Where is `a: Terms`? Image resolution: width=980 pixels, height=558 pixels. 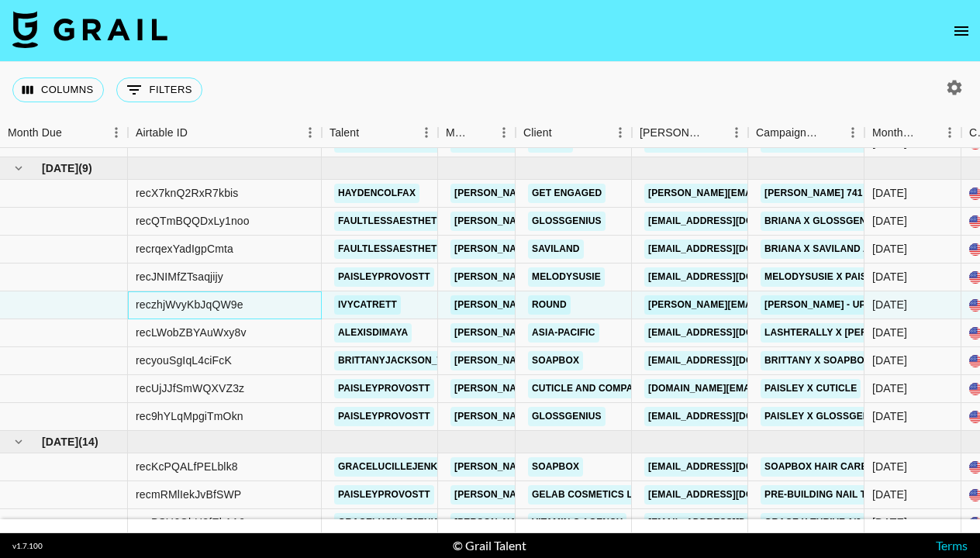 a: Terms is located at coordinates (951, 545).